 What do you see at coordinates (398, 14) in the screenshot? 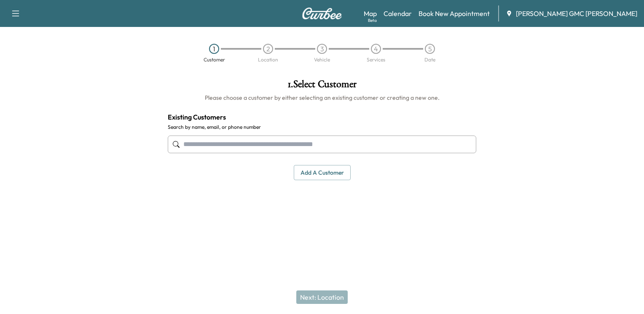
I see `a: Calendar` at bounding box center [398, 14].